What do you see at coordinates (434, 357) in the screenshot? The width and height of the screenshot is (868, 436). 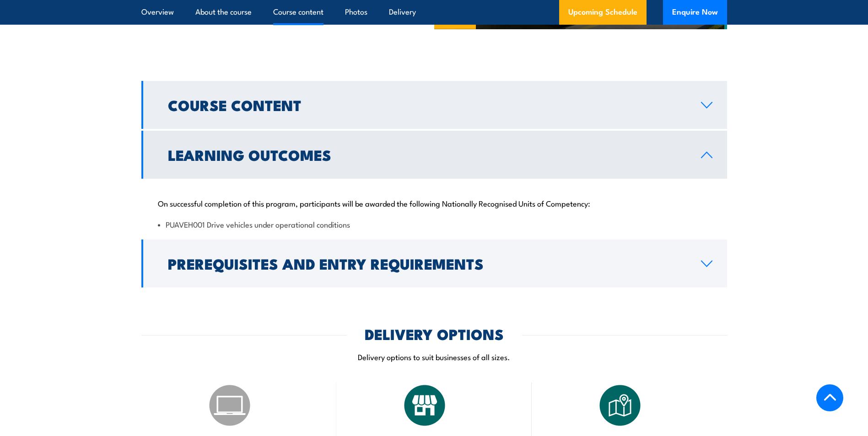 I see `p: Delivery options to suit businesses of all sizes.` at bounding box center [434, 357].